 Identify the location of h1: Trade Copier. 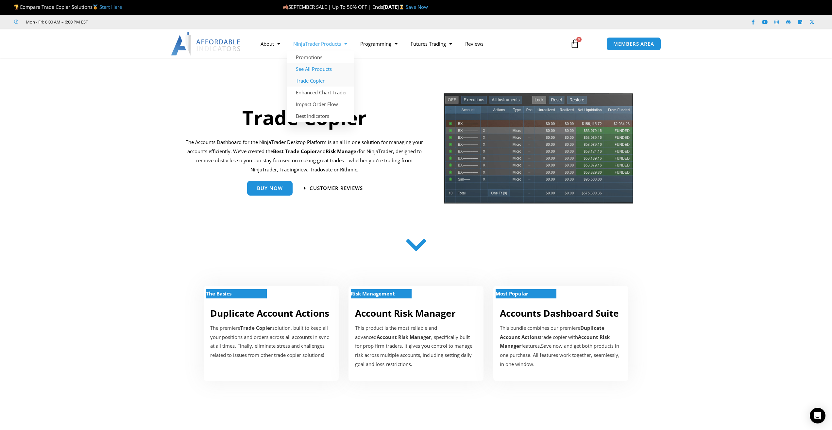
(304, 118).